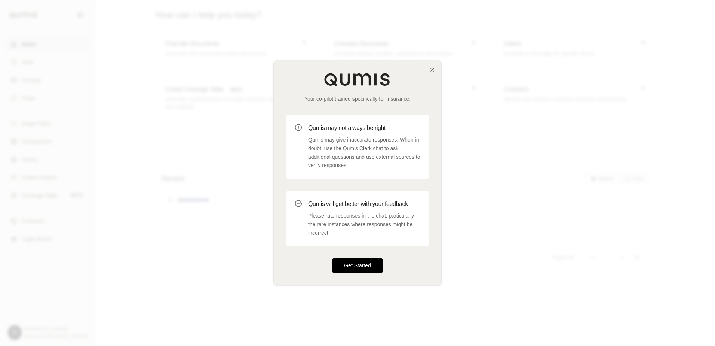  What do you see at coordinates (364, 204) in the screenshot?
I see `h3: Qumis will get better with your feedback` at bounding box center [364, 204].